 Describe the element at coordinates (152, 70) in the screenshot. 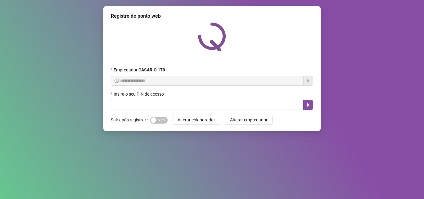

I see `strong: CASARIO 179` at that location.